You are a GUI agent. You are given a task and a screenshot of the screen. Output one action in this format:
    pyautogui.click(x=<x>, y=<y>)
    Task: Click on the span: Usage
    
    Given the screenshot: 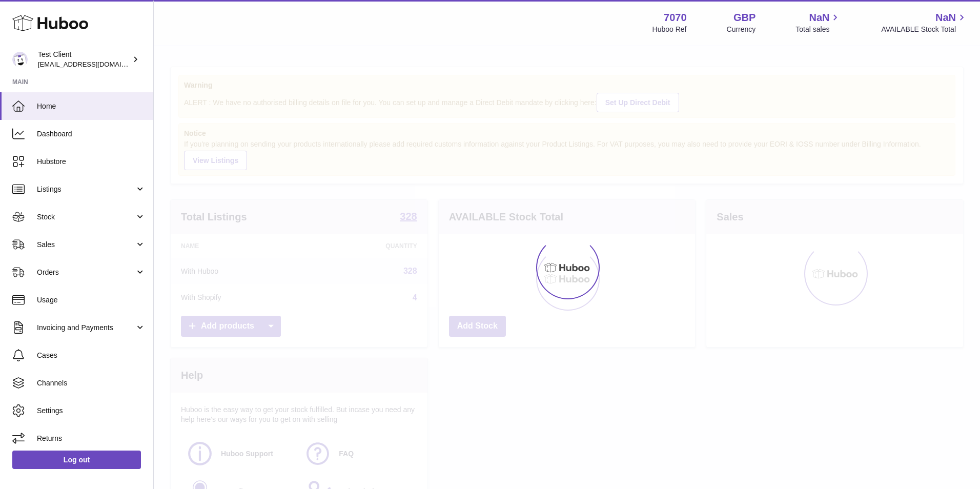 What is the action you would take?
    pyautogui.click(x=91, y=300)
    